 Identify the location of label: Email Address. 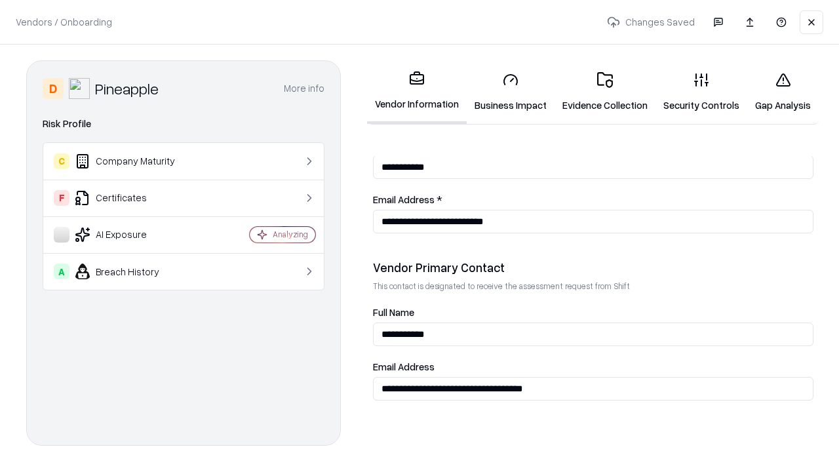
(593, 366).